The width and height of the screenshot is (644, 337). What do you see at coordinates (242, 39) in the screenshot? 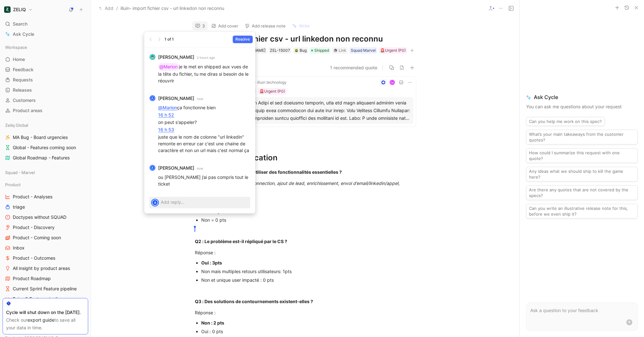
I see `button: Resolve` at bounding box center [242, 39].